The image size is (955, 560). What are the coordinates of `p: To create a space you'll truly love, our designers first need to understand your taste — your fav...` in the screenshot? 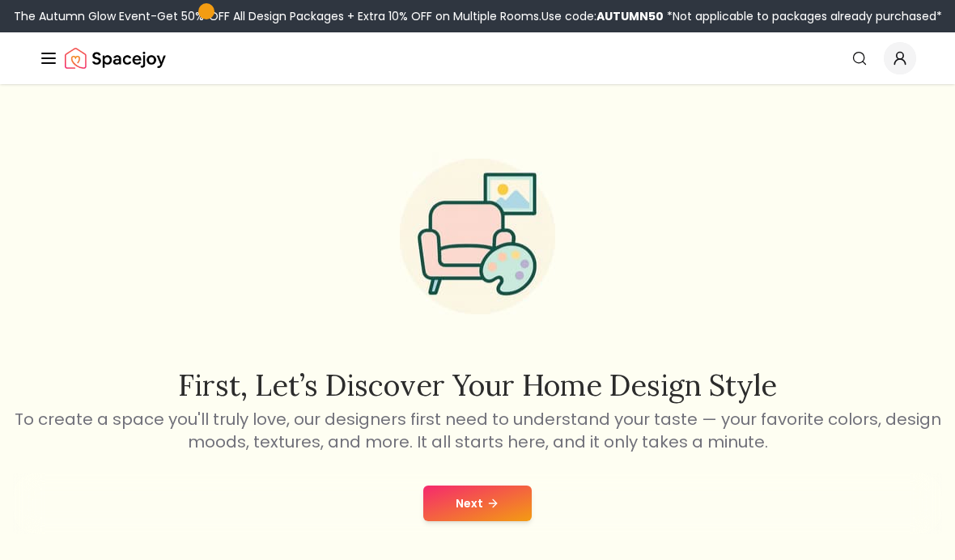 It's located at (478, 431).